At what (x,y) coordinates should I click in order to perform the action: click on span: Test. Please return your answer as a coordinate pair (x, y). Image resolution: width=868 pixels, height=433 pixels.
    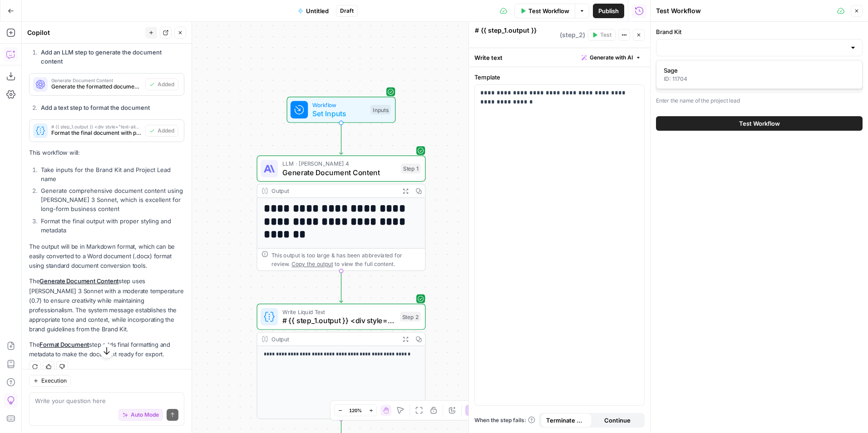
    Looking at the image, I should click on (606, 35).